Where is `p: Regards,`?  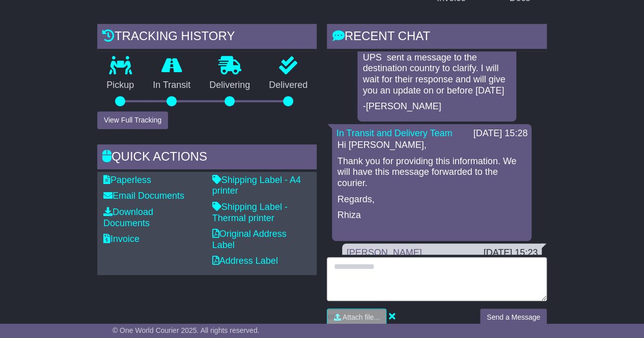 p: Regards, is located at coordinates (432, 200).